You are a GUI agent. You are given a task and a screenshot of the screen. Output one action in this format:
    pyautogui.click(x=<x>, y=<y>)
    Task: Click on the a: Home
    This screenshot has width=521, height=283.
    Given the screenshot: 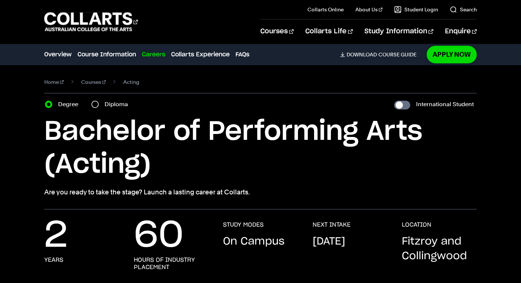 What is the action you would take?
    pyautogui.click(x=54, y=82)
    